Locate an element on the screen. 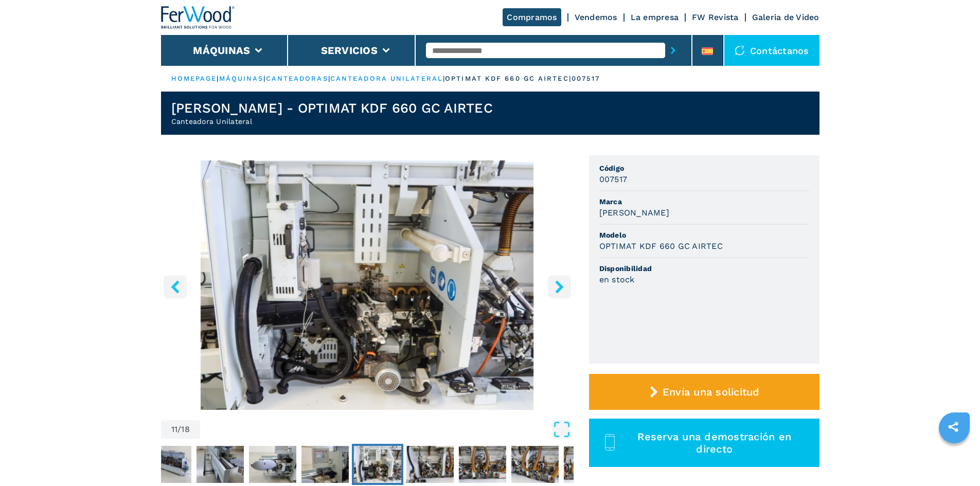 This screenshot has height=486, width=980. button: Go to Slide 7 is located at coordinates (167, 464).